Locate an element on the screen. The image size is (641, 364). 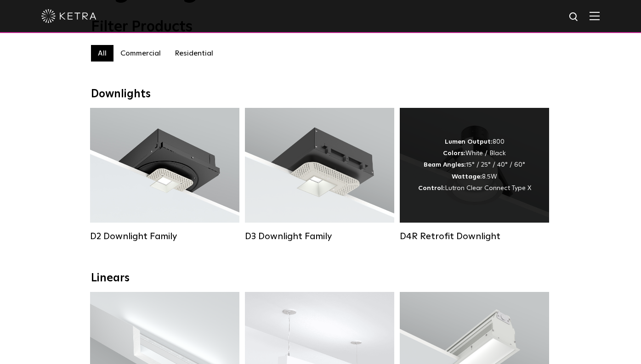
label: All is located at coordinates (102, 53).